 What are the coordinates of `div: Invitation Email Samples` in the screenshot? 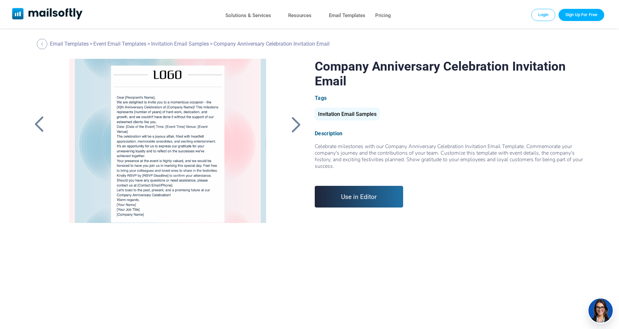 It's located at (348, 114).